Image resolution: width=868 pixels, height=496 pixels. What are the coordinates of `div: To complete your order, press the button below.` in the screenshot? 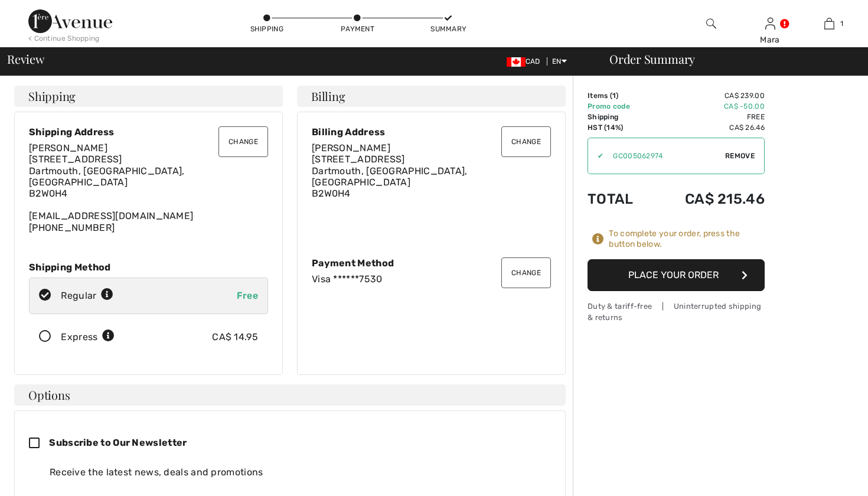 It's located at (687, 239).